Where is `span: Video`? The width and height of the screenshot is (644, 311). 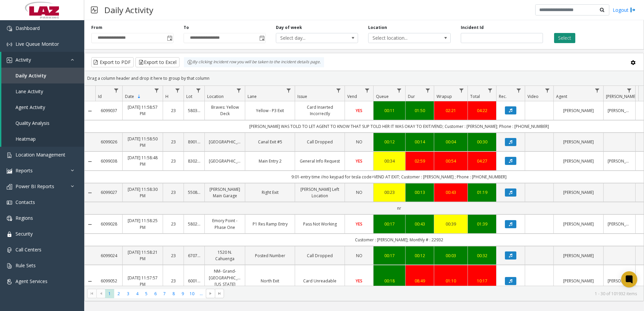 span: Video is located at coordinates (533, 96).